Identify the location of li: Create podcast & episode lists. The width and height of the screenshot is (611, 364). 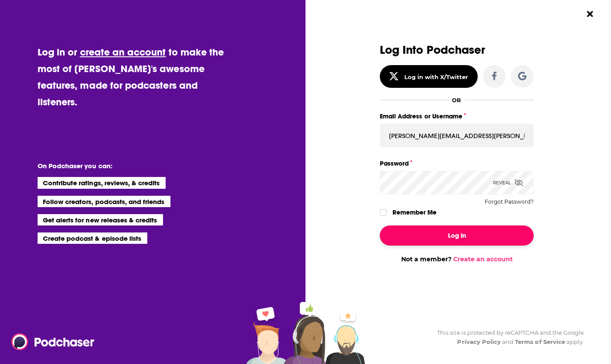
(92, 238).